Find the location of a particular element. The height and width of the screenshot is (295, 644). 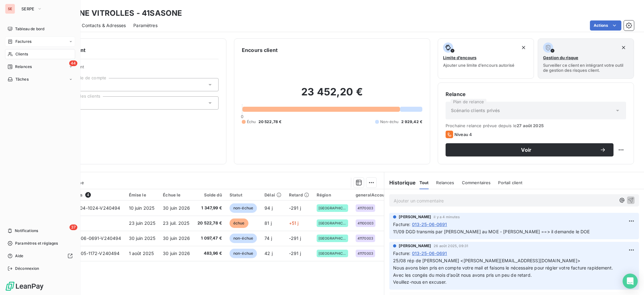

span: Limite d’encours is located at coordinates (459, 58).